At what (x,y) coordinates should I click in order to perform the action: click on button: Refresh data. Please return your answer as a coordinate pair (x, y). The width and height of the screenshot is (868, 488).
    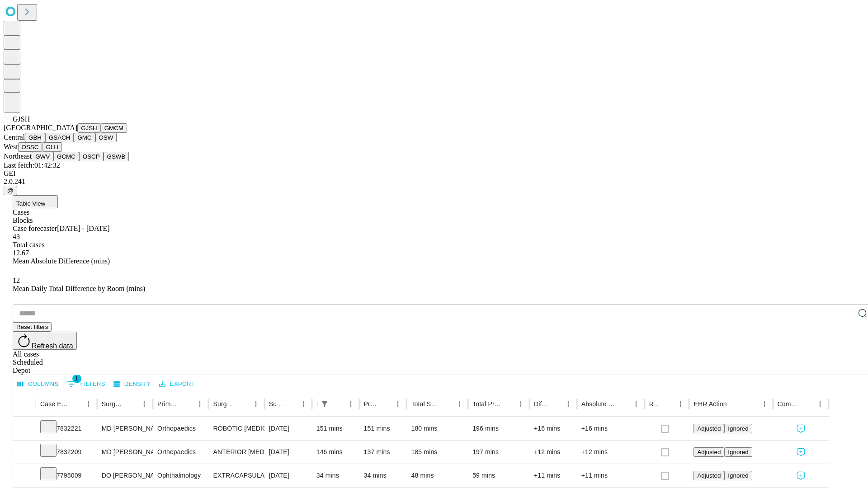
    Looking at the image, I should click on (45, 341).